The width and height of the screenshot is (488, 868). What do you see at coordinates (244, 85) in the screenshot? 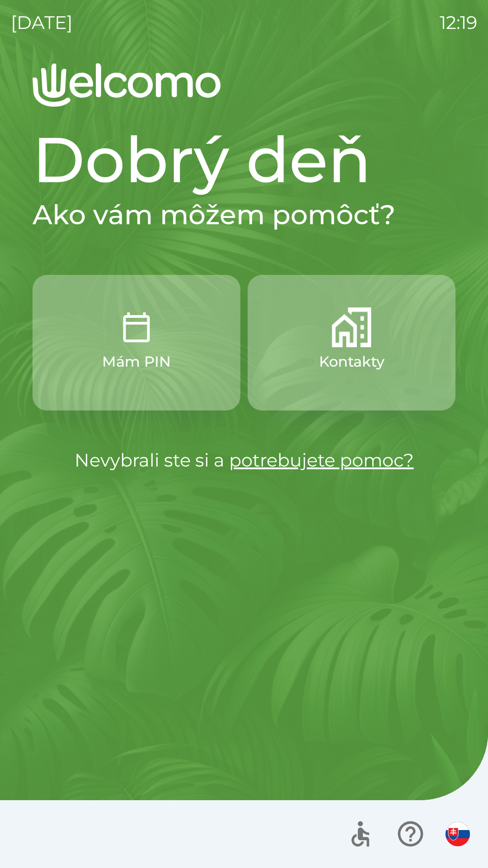
I see `img: Logo` at bounding box center [244, 85].